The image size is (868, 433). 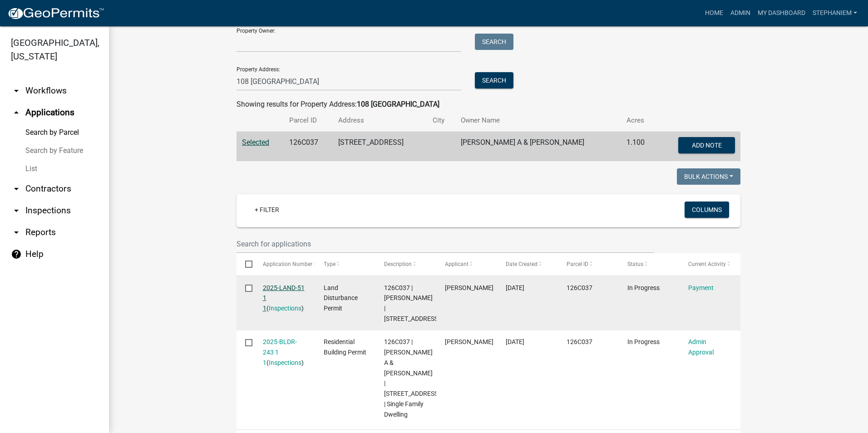 I want to click on datatable-header-cell: Status, so click(x=649, y=264).